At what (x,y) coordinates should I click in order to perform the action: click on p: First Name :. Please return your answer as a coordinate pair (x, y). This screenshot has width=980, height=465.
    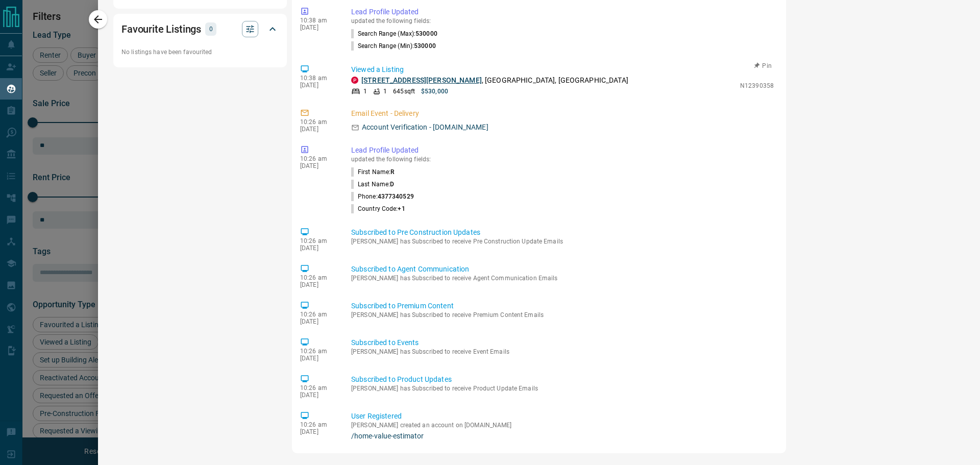
    Looking at the image, I should click on (373, 172).